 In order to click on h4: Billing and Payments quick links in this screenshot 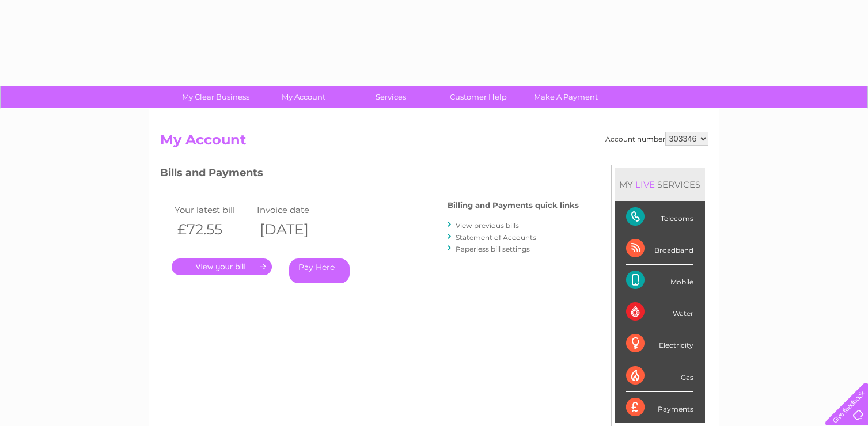, I will do `click(514, 205)`.